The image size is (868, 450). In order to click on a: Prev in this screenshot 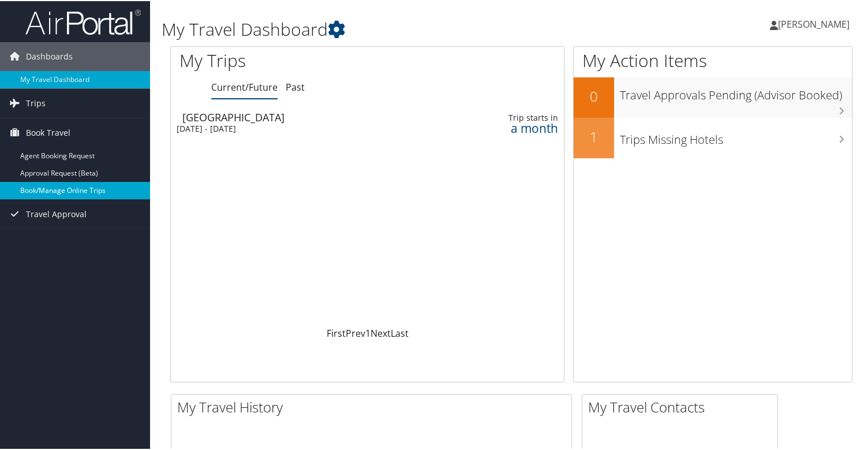, I will do `click(356, 332)`.